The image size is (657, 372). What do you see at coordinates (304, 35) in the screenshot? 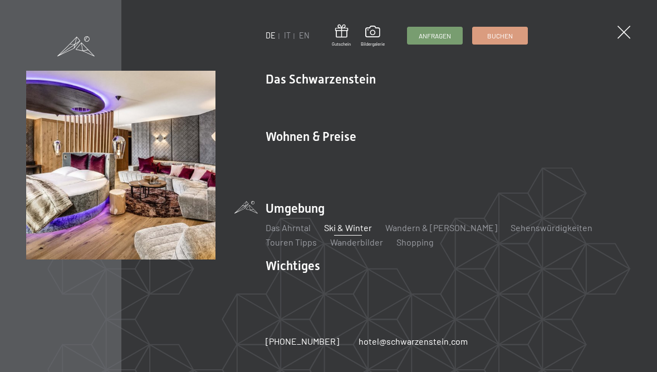
I see `a: EN` at bounding box center [304, 35].